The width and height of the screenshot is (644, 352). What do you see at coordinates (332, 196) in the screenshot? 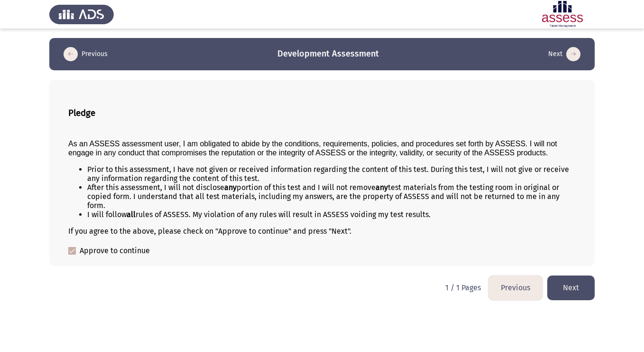
I see `li: After this assessment, I will not disclose portion of this test and I will not remove test materi...` at bounding box center [332, 196].